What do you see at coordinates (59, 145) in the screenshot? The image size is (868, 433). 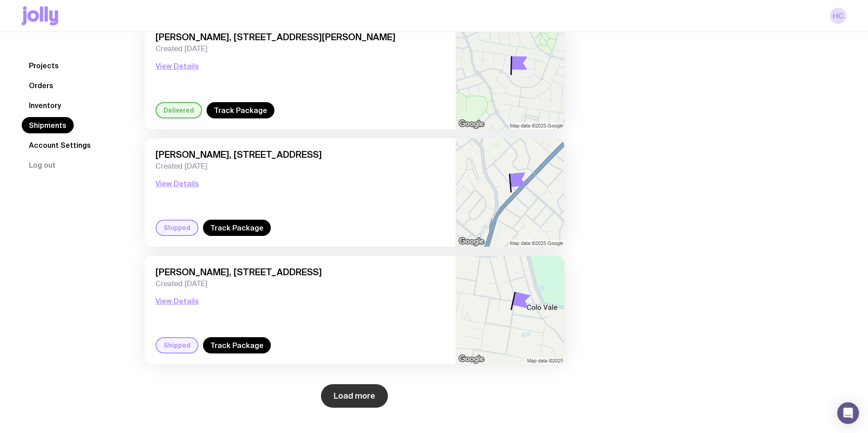 I see `a: Account Settings` at bounding box center [59, 145].